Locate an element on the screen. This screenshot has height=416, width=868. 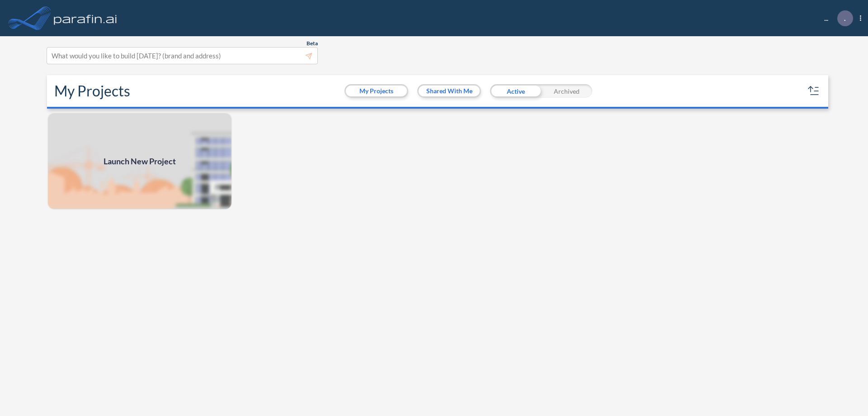
img: logo is located at coordinates (85, 18).